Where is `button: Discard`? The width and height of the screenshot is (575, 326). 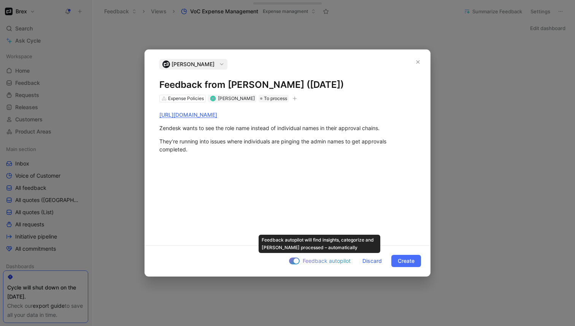
button: Discard is located at coordinates (372, 261).